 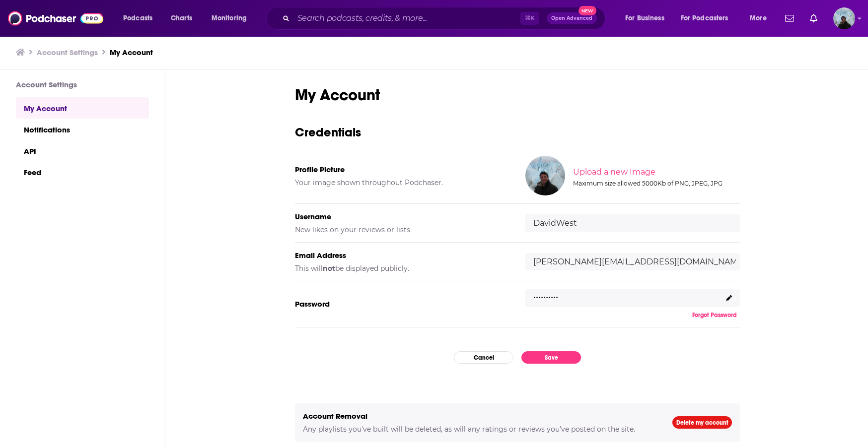 I want to click on button: Show profile menu, so click(x=844, y=18).